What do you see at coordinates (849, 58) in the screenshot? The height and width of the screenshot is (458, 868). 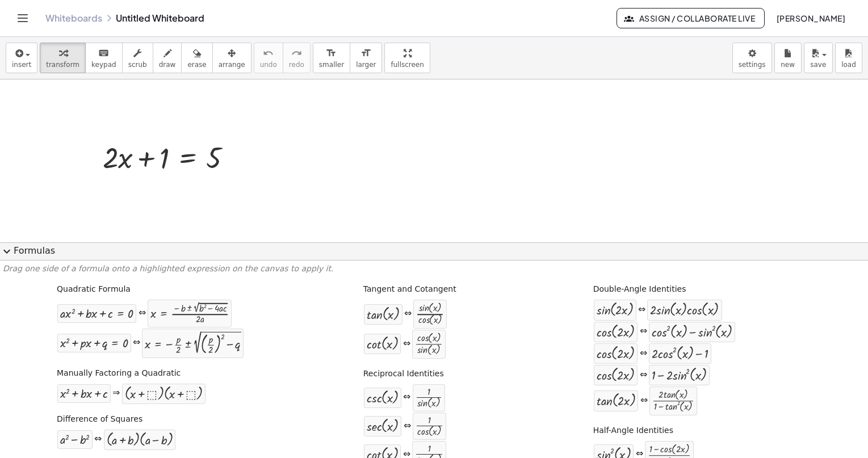 I see `button: load` at bounding box center [849, 58].